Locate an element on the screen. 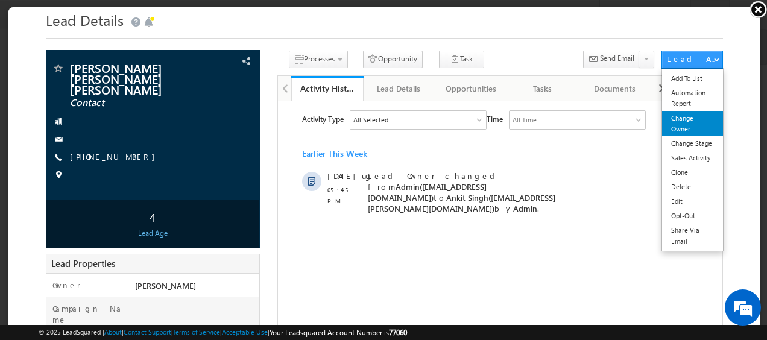 Image resolution: width=767 pixels, height=340 pixels. span: Processes is located at coordinates (310, 51).